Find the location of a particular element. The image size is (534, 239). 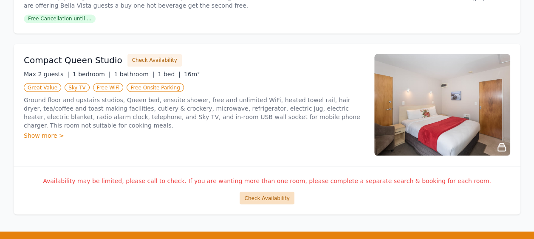

span: 1 bedroom | is located at coordinates (92, 74).